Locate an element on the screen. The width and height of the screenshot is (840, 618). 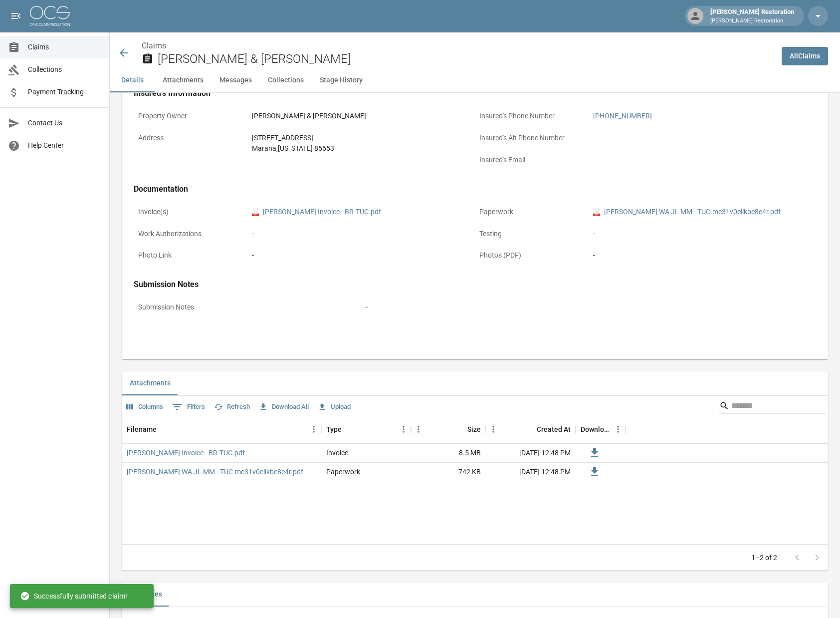
button: Details is located at coordinates (132, 80).